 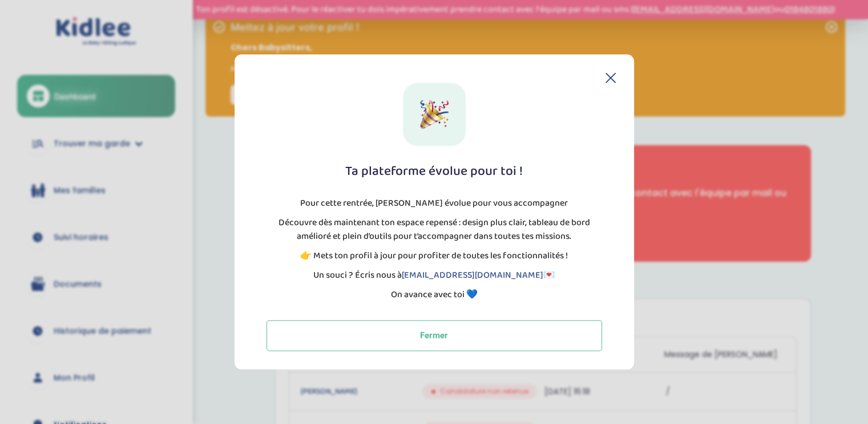 I want to click on p: Un souci ? Écris nous à 💌, so click(x=434, y=276).